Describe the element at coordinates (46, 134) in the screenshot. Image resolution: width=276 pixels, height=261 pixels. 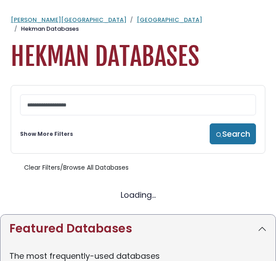
I see `a: Show More Filters` at that location.